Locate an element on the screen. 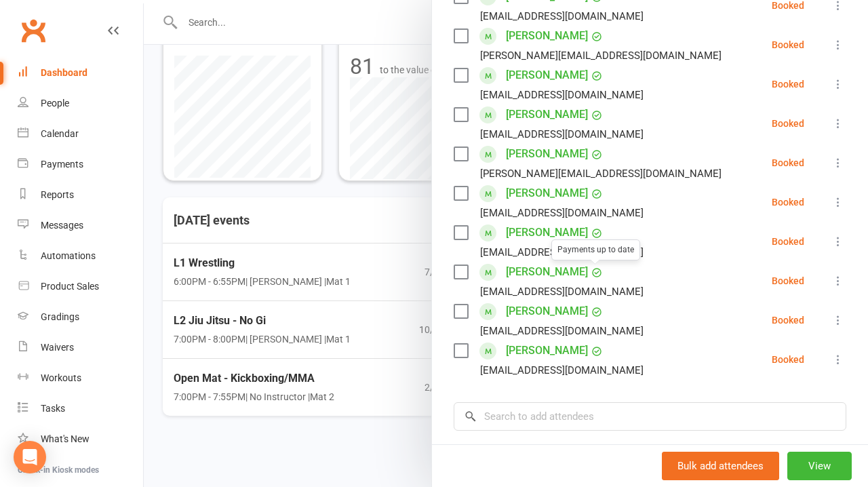  div: What's New is located at coordinates (65, 439).